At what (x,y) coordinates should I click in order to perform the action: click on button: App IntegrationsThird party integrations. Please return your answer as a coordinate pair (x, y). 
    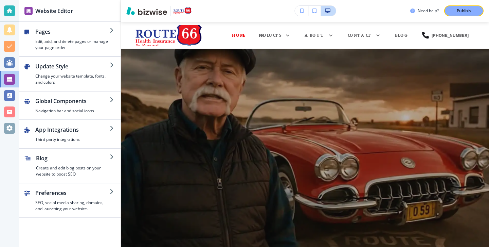
    Looking at the image, I should click on (70, 134).